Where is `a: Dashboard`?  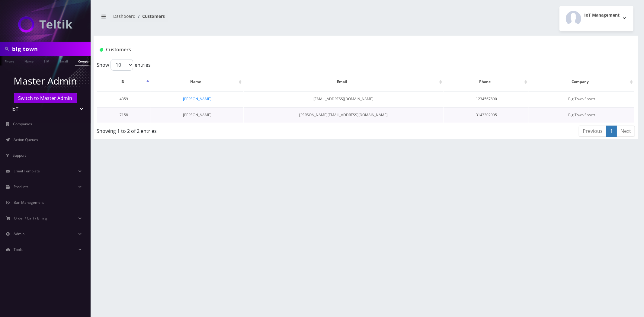 a: Dashboard is located at coordinates (125, 16).